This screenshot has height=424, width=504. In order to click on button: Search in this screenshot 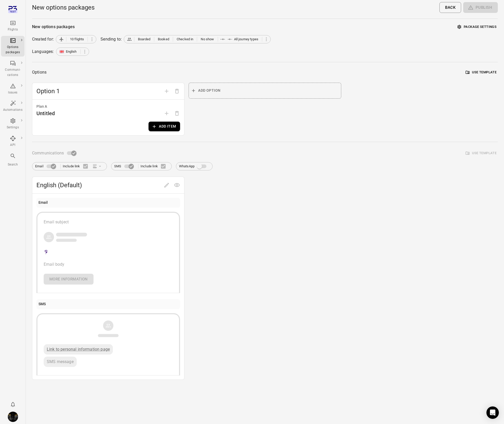, I will do `click(13, 160)`.